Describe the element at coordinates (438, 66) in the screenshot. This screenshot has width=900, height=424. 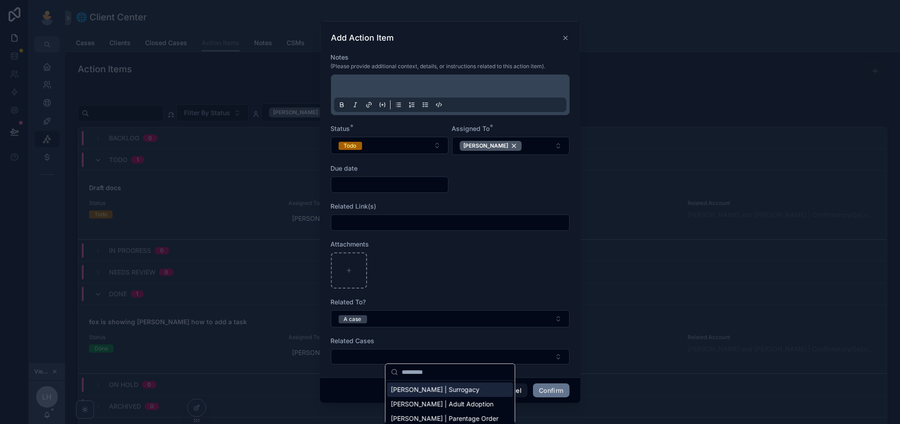
I see `span: (Please provide additional context, details, or instructions related to this action item).` at that location.